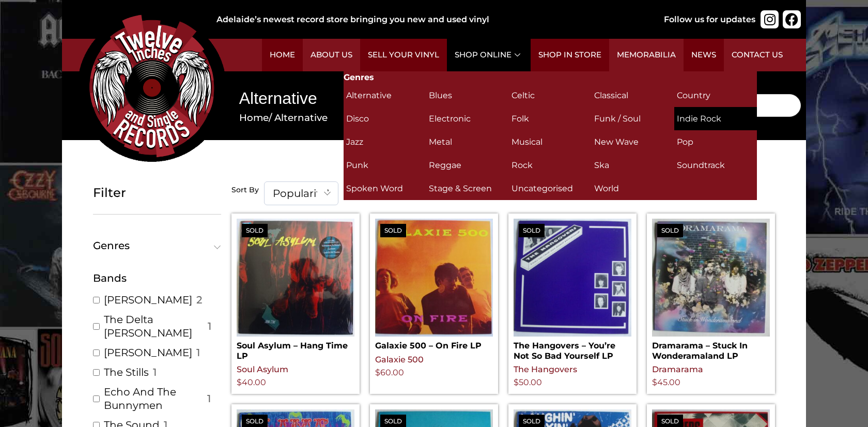 This screenshot has height=427, width=868. What do you see at coordinates (550, 142) in the screenshot?
I see `a: Visit product category Musical` at bounding box center [550, 142].